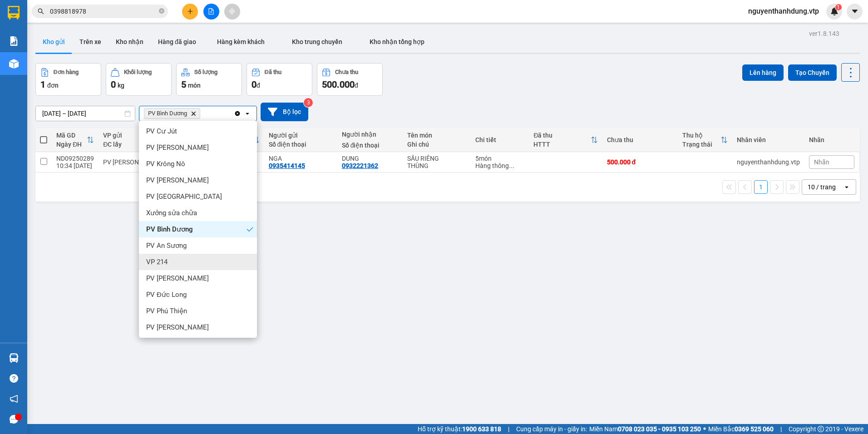 Image resolution: width=868 pixels, height=434 pixels. I want to click on img: warehouse-icon, so click(13, 357).